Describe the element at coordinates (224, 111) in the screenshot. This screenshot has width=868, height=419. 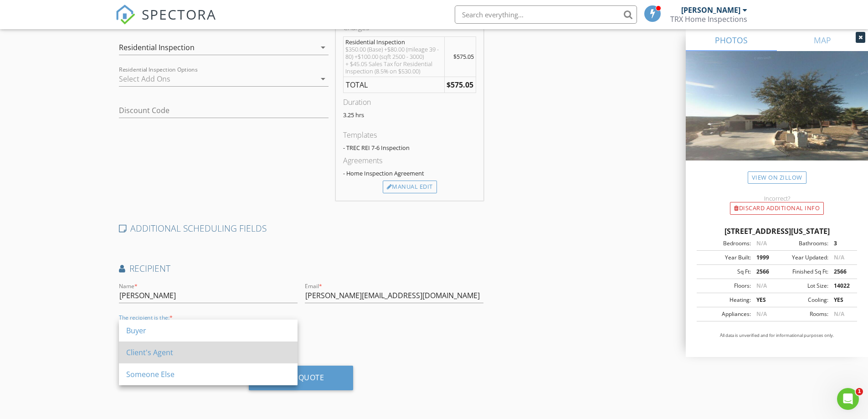
I see `input: Discount Code` at that location.